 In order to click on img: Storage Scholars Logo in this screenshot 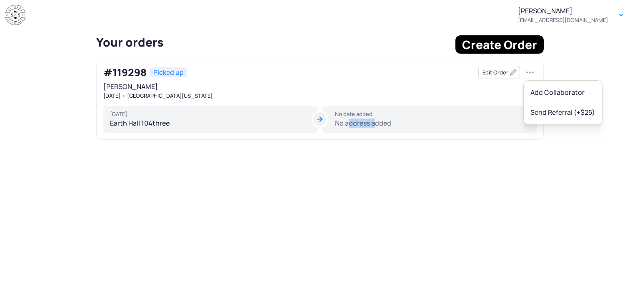, I will do `click(15, 15)`.